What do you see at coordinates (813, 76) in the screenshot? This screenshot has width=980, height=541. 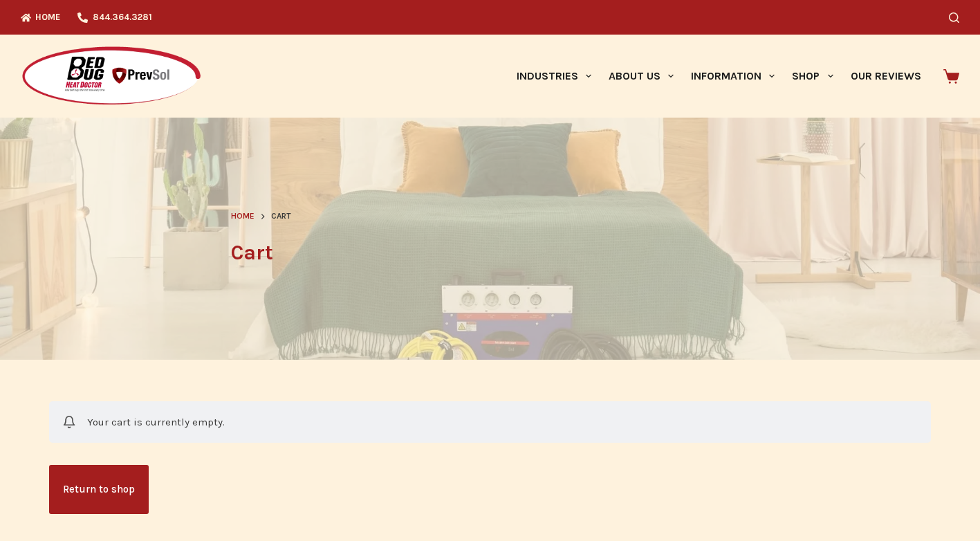 I see `a: Shop` at bounding box center [813, 76].